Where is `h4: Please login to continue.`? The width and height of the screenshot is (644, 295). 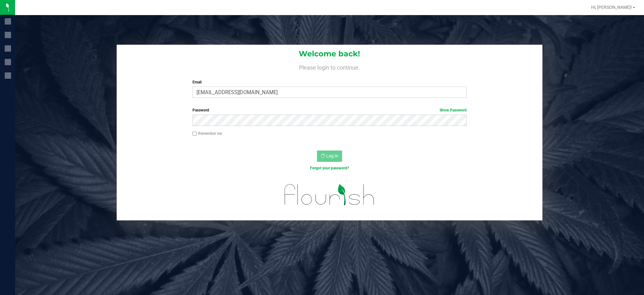
h4: Please login to continue. is located at coordinates (329, 67).